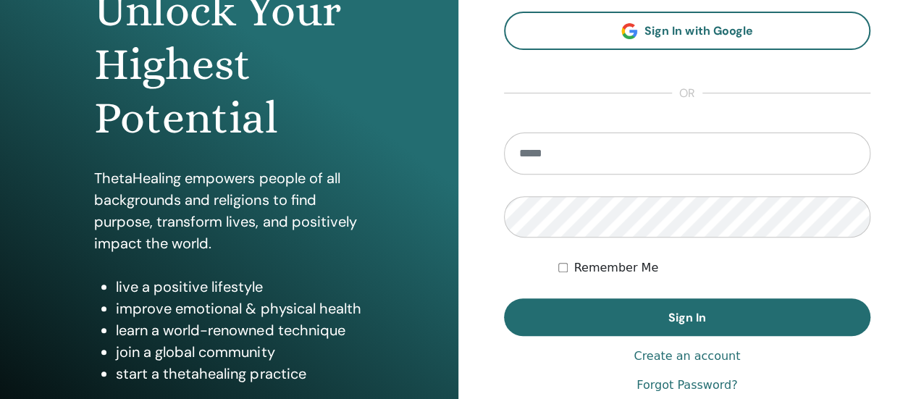 The height and width of the screenshot is (399, 916). I want to click on span: Sign In with Google, so click(698, 30).